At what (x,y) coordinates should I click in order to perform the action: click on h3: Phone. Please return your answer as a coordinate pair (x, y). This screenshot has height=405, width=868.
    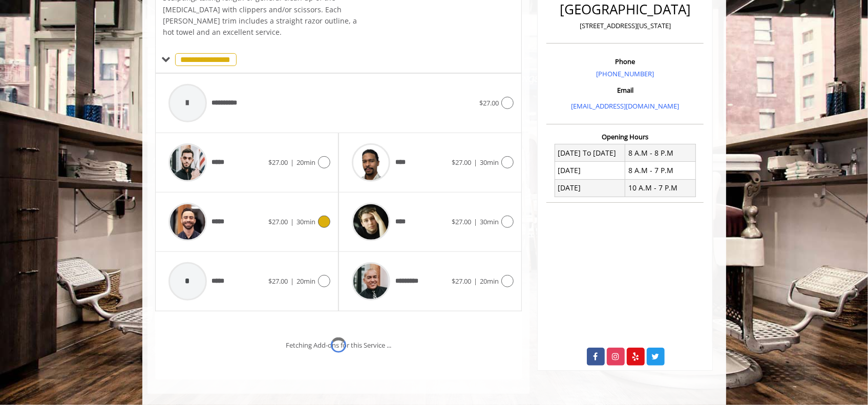
    Looking at the image, I should click on (625, 61).